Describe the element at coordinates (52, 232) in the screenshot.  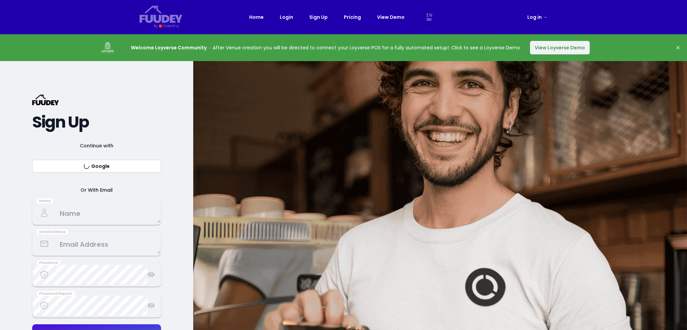
I see `div: Email Address` at that location.